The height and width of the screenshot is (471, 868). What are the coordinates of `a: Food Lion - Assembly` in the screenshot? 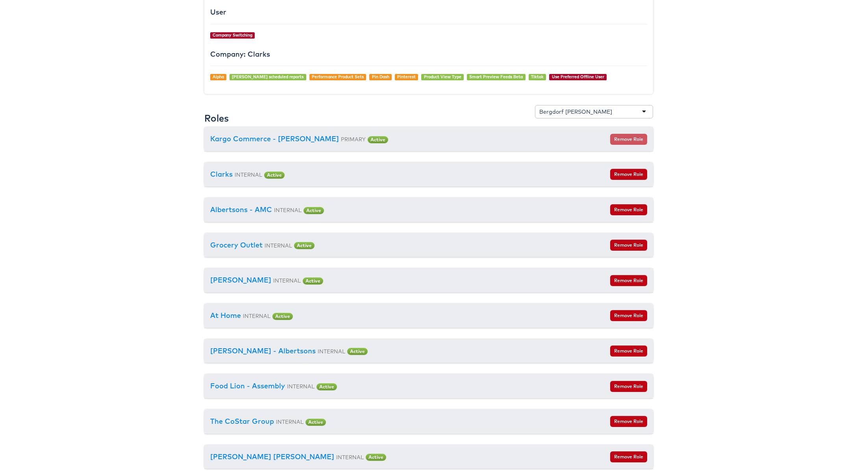 It's located at (247, 386).